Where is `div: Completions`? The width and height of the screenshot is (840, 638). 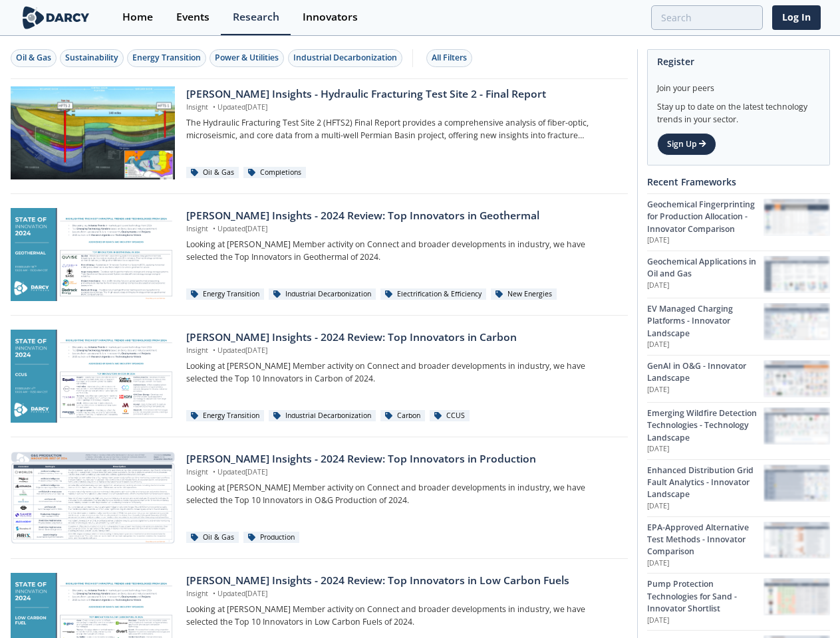 div: Completions is located at coordinates (274, 173).